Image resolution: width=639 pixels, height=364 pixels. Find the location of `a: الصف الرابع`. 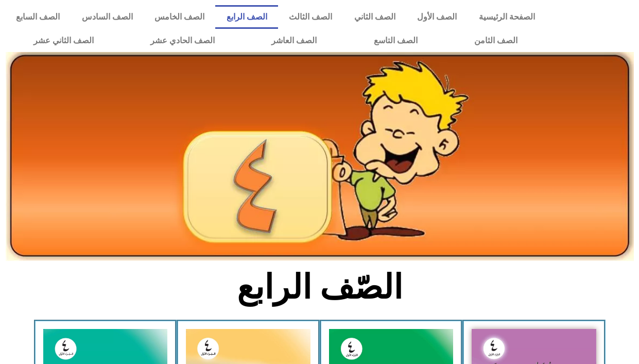

a: الصف الرابع is located at coordinates (246, 17).